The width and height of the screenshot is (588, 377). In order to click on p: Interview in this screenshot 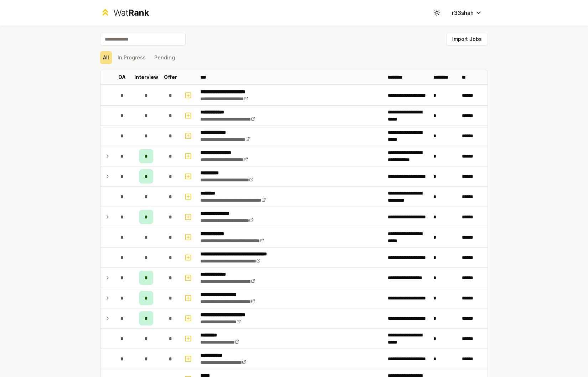, I will do `click(146, 77)`.